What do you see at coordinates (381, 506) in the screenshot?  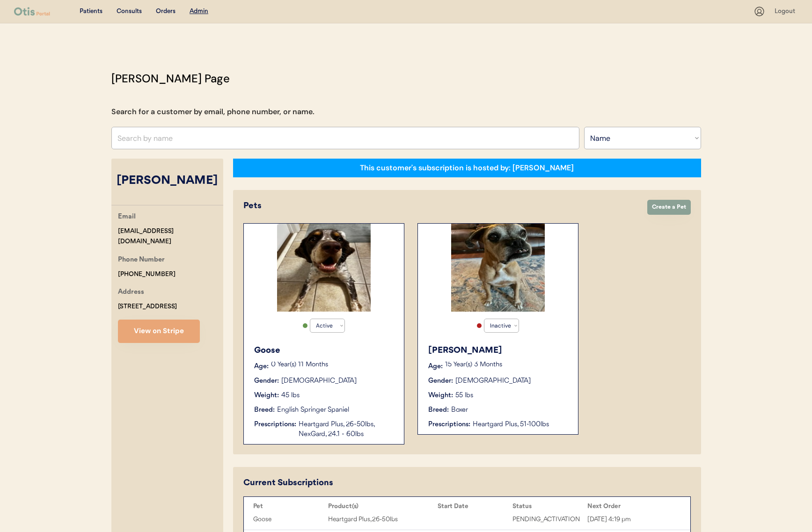 I see `div: Product(s)` at bounding box center [381, 506].